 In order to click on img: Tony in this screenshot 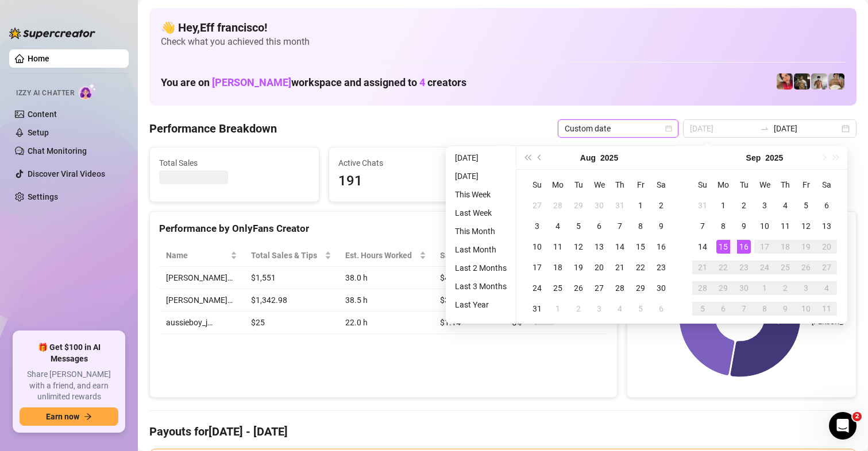, I will do `click(801, 81)`.